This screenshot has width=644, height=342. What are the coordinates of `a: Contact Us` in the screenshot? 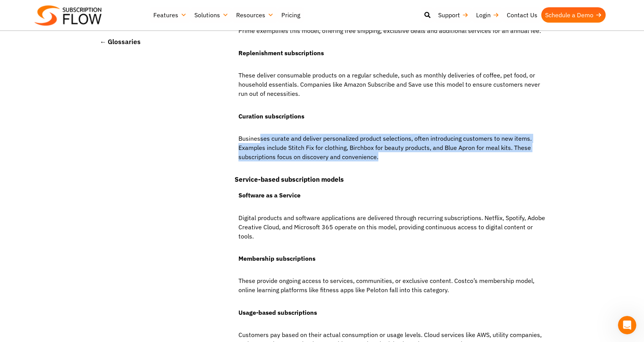 It's located at (522, 15).